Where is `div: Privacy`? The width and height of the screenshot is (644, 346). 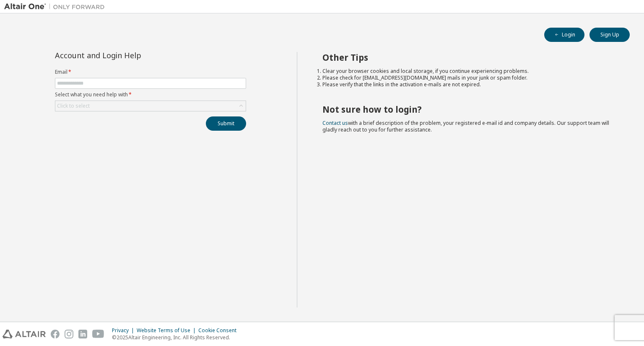
div: Privacy is located at coordinates (124, 330).